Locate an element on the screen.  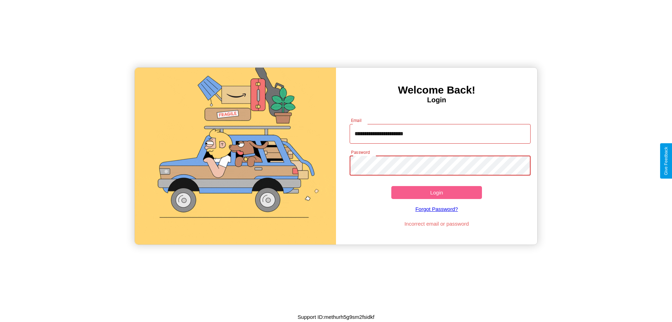
h4: Login is located at coordinates (437, 100).